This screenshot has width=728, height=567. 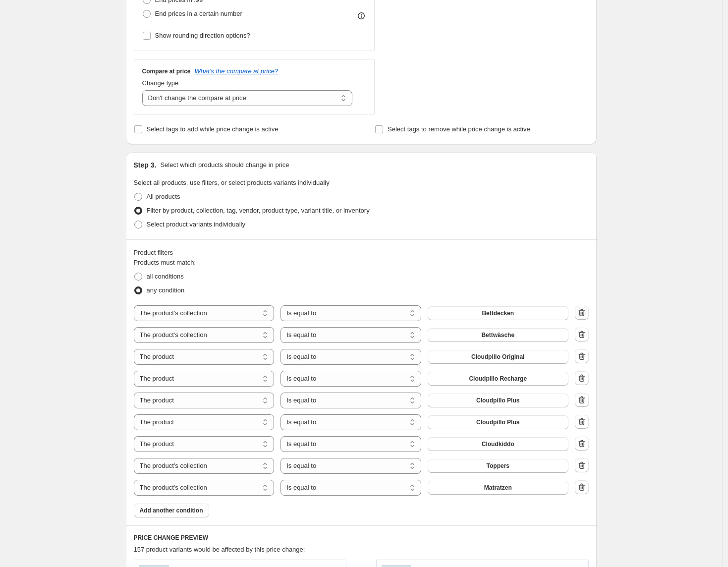 I want to click on span: Cloudkiddo, so click(x=498, y=444).